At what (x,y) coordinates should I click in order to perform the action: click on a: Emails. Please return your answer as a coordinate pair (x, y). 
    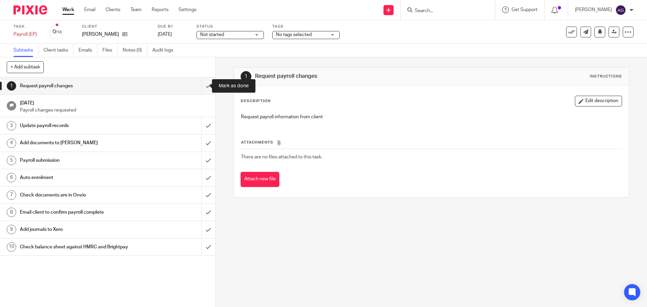
    Looking at the image, I should click on (88, 50).